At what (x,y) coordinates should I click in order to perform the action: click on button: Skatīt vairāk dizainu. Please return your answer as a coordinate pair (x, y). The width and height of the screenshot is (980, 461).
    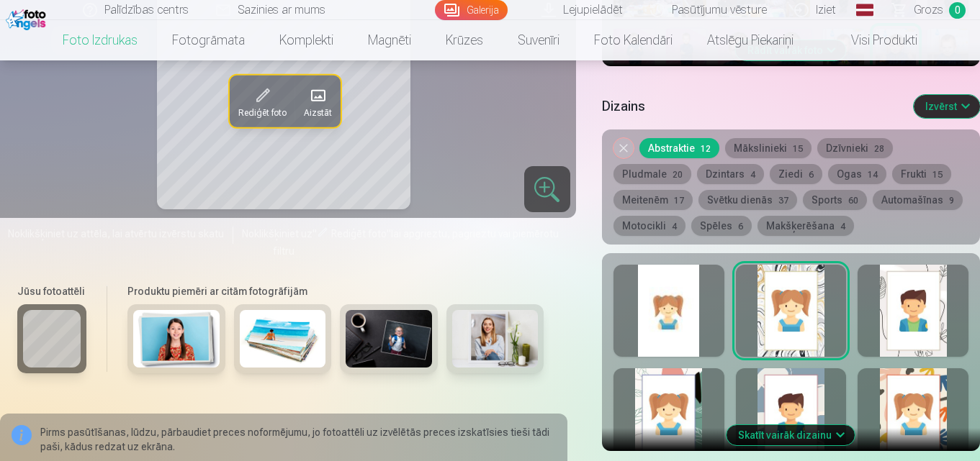
    Looking at the image, I should click on (790, 435).